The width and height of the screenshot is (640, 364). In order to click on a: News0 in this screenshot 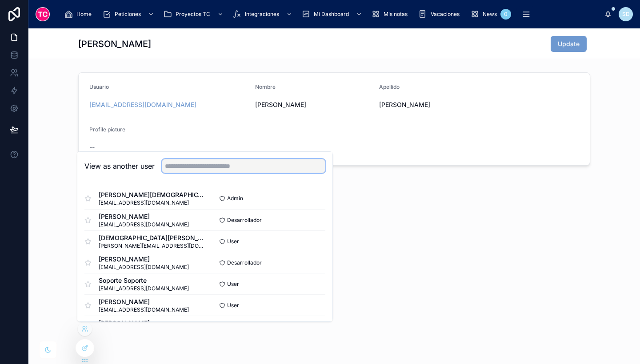, I will do `click(491, 14)`.